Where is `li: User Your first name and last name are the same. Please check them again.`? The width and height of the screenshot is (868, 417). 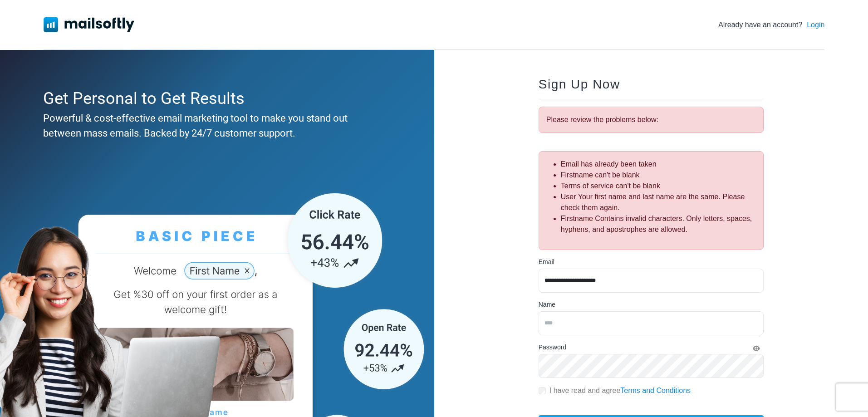 li: User Your first name and last name are the same. Please check them again. is located at coordinates (658, 202).